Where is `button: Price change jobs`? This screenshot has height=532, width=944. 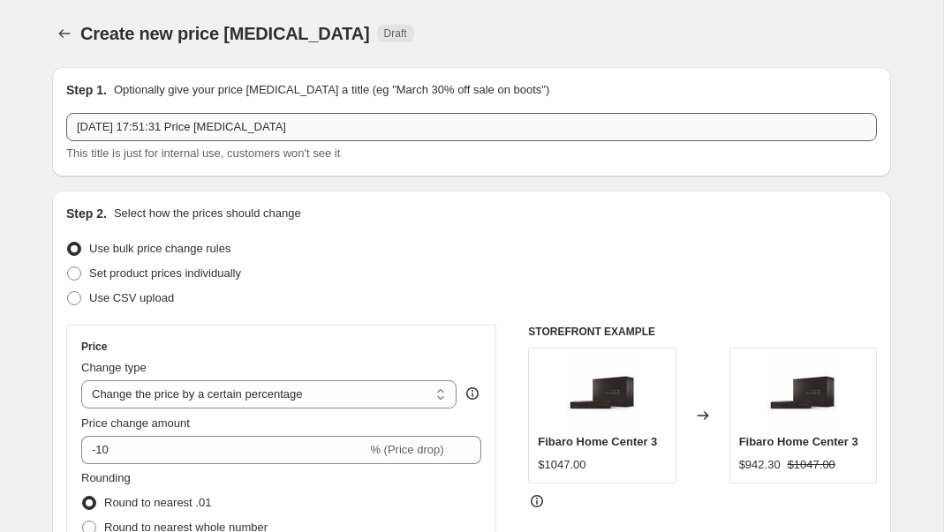
button: Price change jobs is located at coordinates (64, 34).